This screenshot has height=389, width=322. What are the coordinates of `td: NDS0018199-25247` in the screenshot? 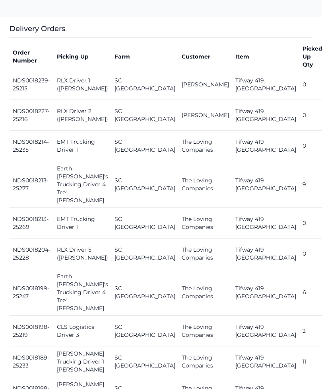 It's located at (31, 293).